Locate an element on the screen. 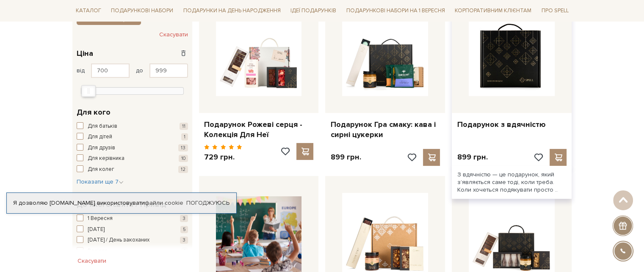 The width and height of the screenshot is (644, 272). div: З вдячністю — це подарунок, який зʼявляється саме тоді, коли треба. Коли хочеться подякувати прос... is located at coordinates (511, 182).